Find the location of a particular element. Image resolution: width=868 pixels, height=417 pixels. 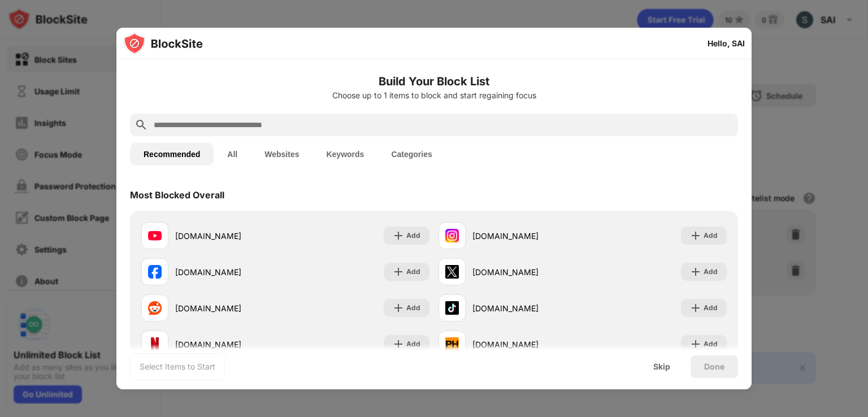

div: Skip is located at coordinates (662, 366).